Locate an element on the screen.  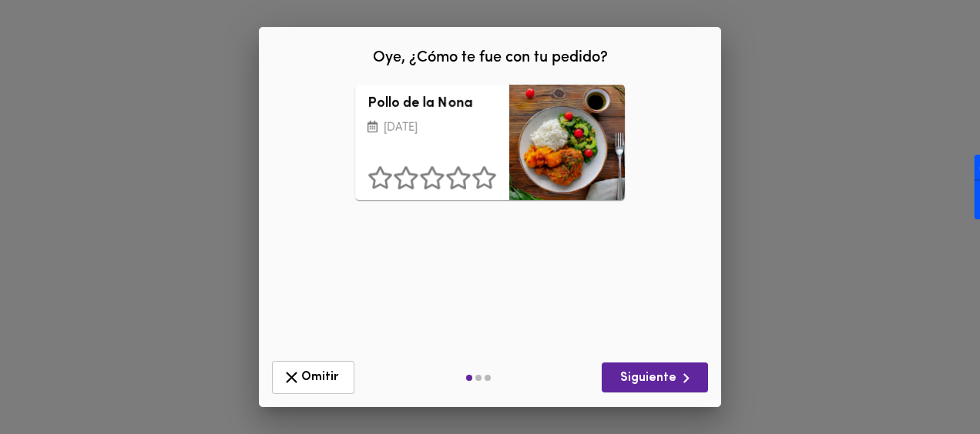
span: Omitir is located at coordinates (313, 377).